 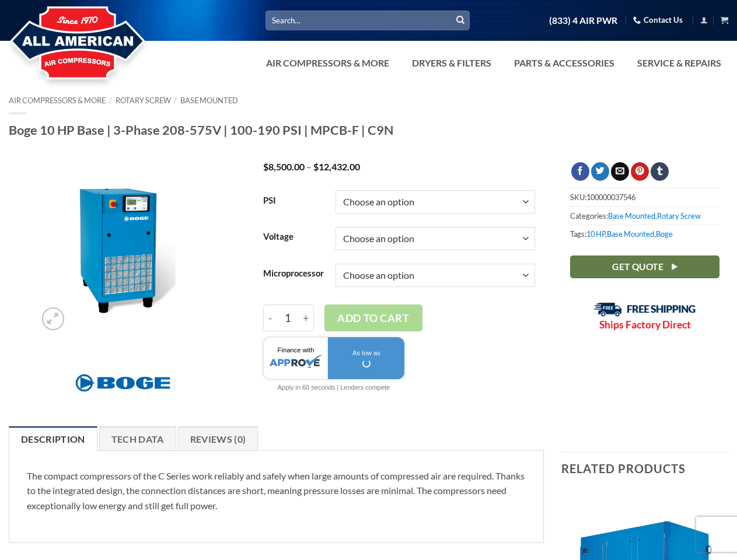 What do you see at coordinates (620, 172) in the screenshot?
I see `a: Email to a Friend` at bounding box center [620, 172].